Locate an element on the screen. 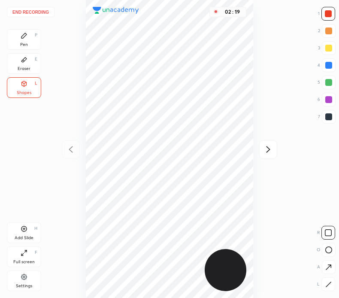 This screenshot has width=339, height=298. div: A is located at coordinates (326, 267).